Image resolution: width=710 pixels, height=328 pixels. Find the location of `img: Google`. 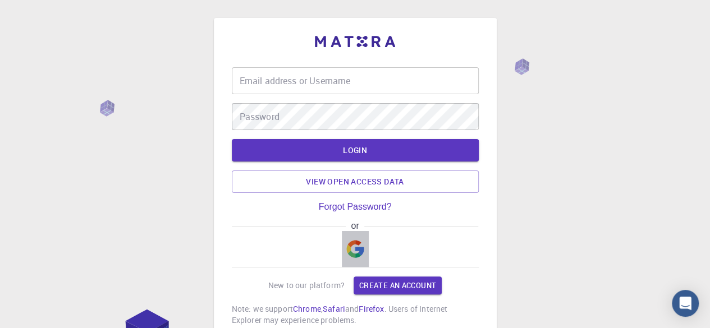

img: Google is located at coordinates (355, 249).